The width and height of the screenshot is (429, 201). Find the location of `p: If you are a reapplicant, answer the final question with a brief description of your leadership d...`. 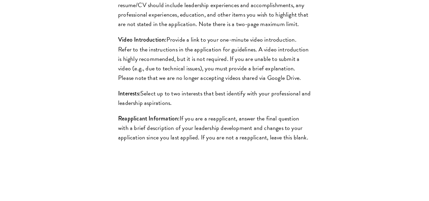

p: If you are a reapplicant, answer the final question with a brief description of your leadership d... is located at coordinates (215, 128).